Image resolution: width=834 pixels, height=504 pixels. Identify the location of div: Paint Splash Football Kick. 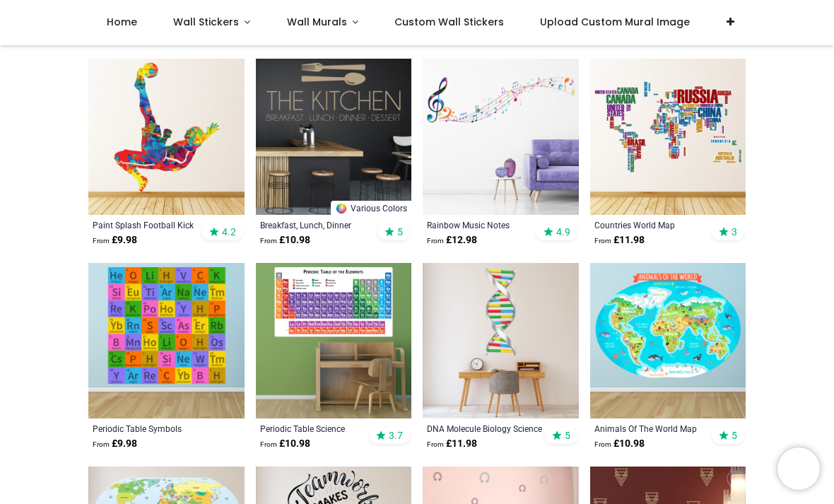
(151, 225).